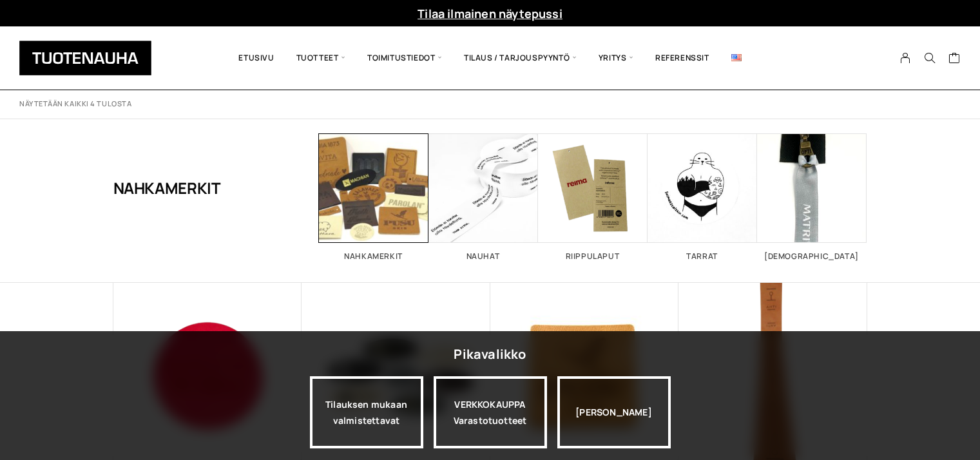 Image resolution: width=980 pixels, height=460 pixels. What do you see at coordinates (490, 412) in the screenshot?
I see `div: VERKKOKAUPPA Varastotuotteet` at bounding box center [490, 412].